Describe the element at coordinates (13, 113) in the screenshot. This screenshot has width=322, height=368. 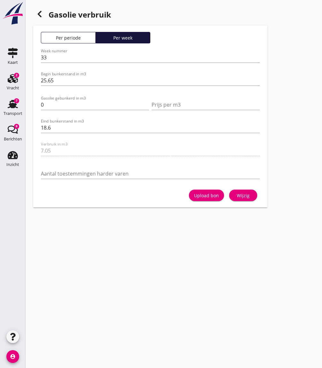
I see `div: Transport` at that location.